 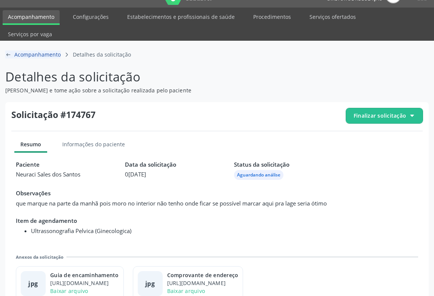 What do you see at coordinates (259, 175) in the screenshot?
I see `div: Aguardando análise` at bounding box center [259, 175].